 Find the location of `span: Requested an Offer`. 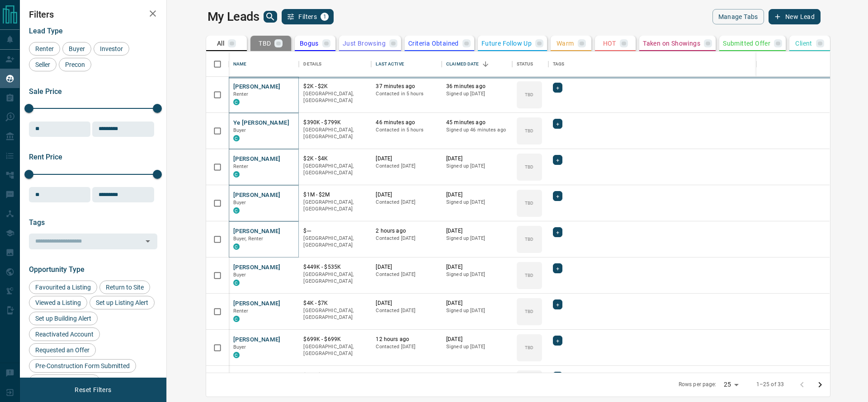

span: Requested an Offer is located at coordinates (63, 350).